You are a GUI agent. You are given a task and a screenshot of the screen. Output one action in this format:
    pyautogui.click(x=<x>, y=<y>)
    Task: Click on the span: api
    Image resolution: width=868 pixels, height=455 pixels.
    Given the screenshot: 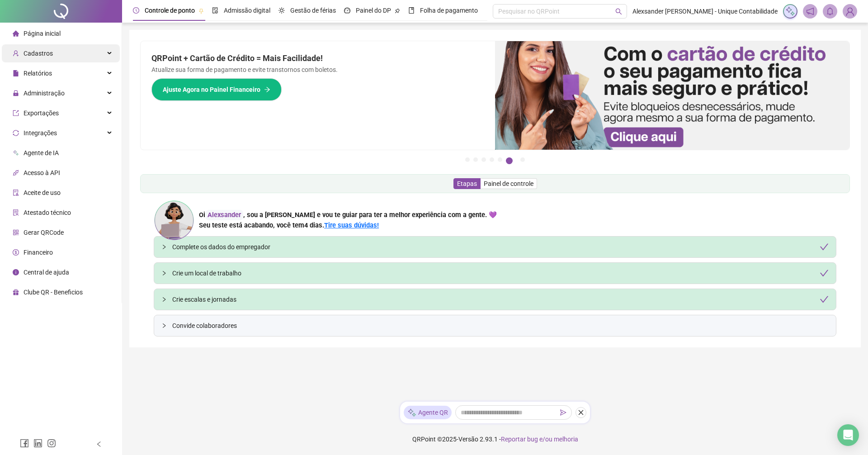 What is the action you would take?
    pyautogui.click(x=16, y=173)
    